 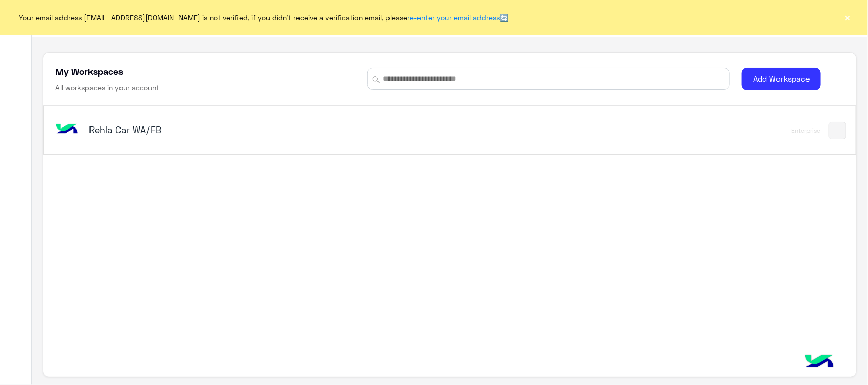 I want to click on img: hulul-logo.png, so click(x=820, y=362).